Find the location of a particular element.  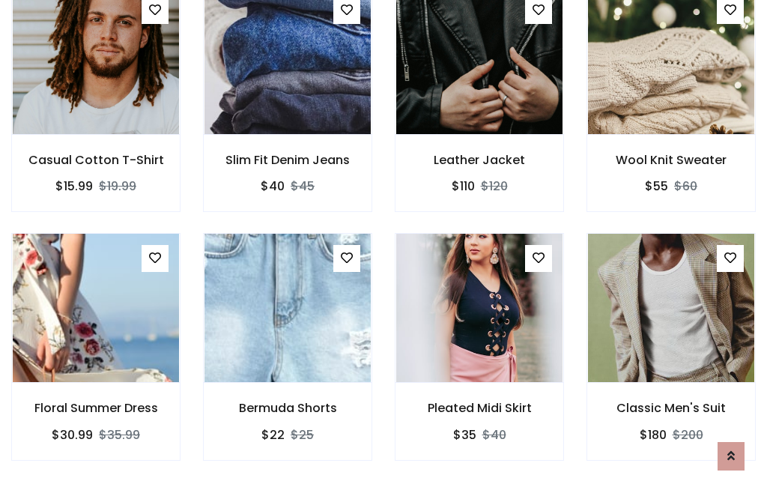

del: $200 is located at coordinates (687, 434).